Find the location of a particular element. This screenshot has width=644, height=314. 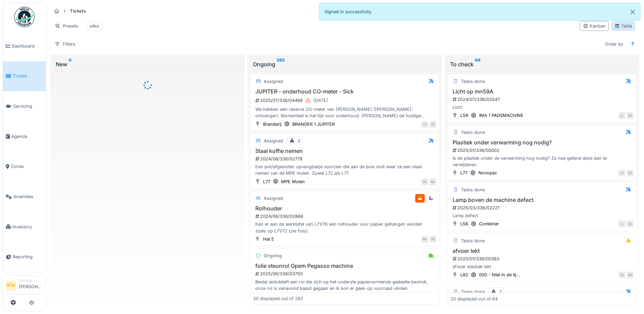

span: Servicing is located at coordinates (28, 106).